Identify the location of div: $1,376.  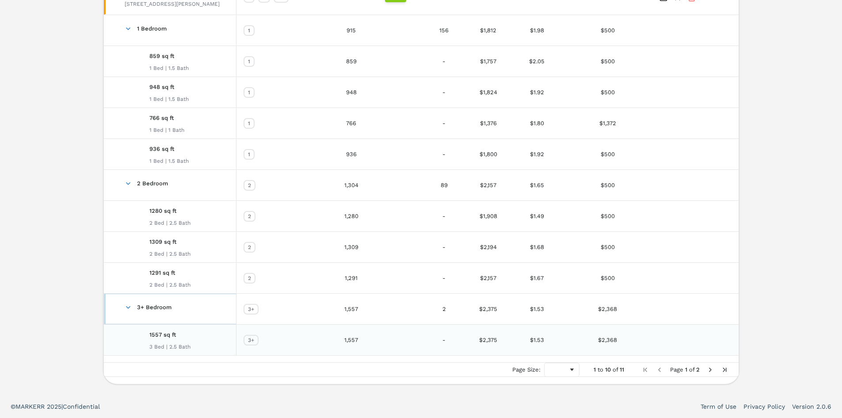
(489, 123).